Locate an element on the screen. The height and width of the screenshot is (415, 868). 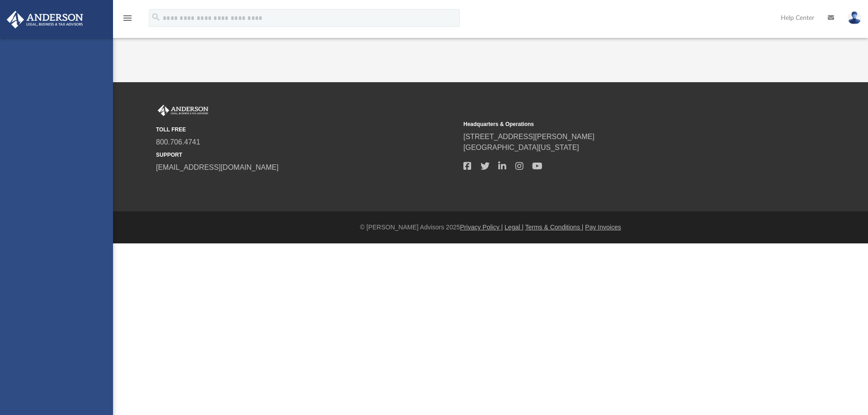
a: 800.706.4741 is located at coordinates (178, 142).